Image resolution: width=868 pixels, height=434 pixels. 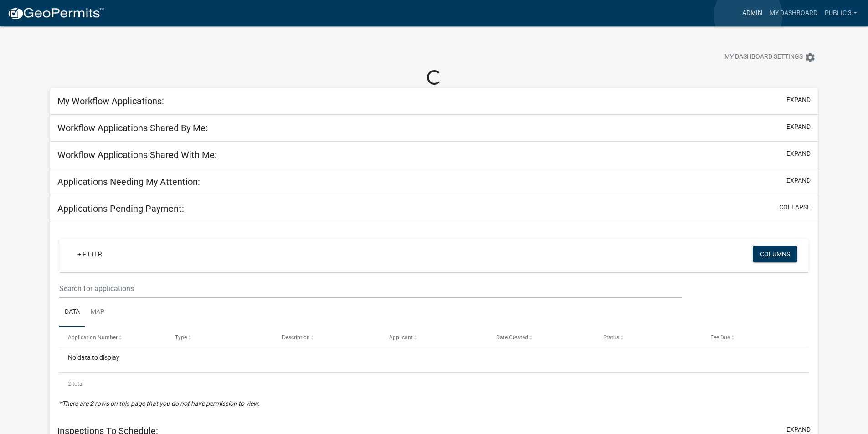 I want to click on button: Columns, so click(x=775, y=254).